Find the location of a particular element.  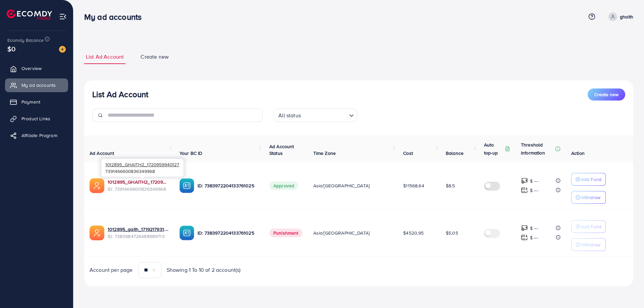

div: 7391466600836349968 is located at coordinates (142, 168).